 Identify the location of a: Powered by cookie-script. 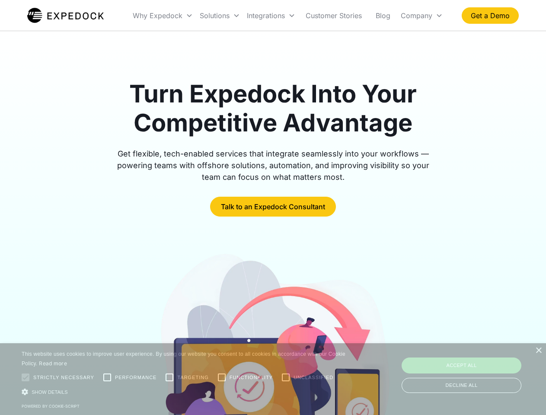
(51, 406).